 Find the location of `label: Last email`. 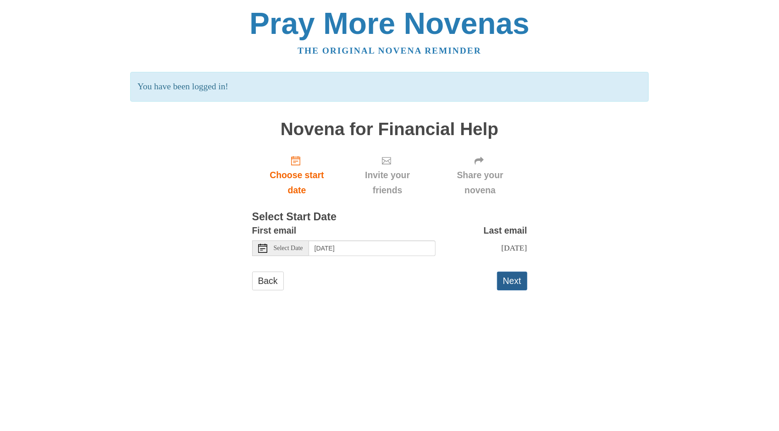

label: Last email is located at coordinates (505, 231).